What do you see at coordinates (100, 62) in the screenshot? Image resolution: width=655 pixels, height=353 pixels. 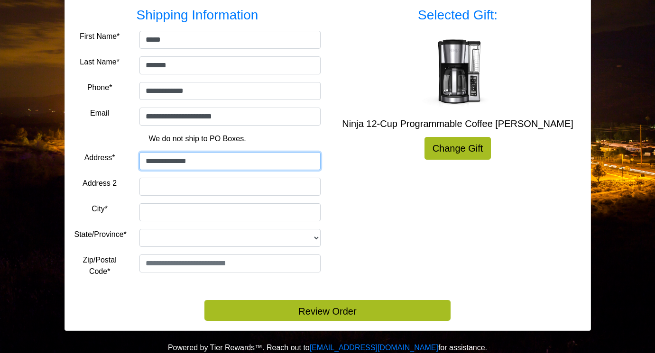 I see `label: Last Name*` at bounding box center [100, 62].